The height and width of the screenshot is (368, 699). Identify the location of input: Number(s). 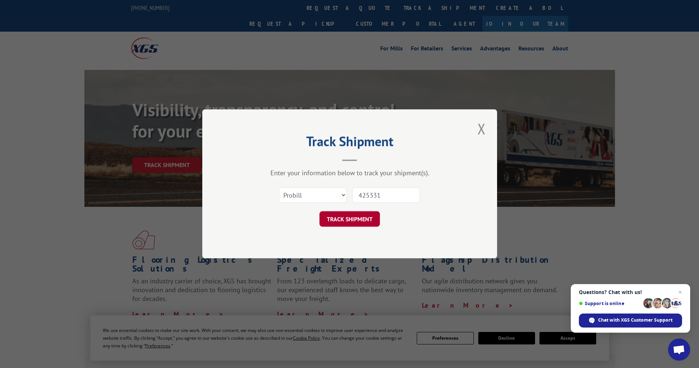
(386, 196).